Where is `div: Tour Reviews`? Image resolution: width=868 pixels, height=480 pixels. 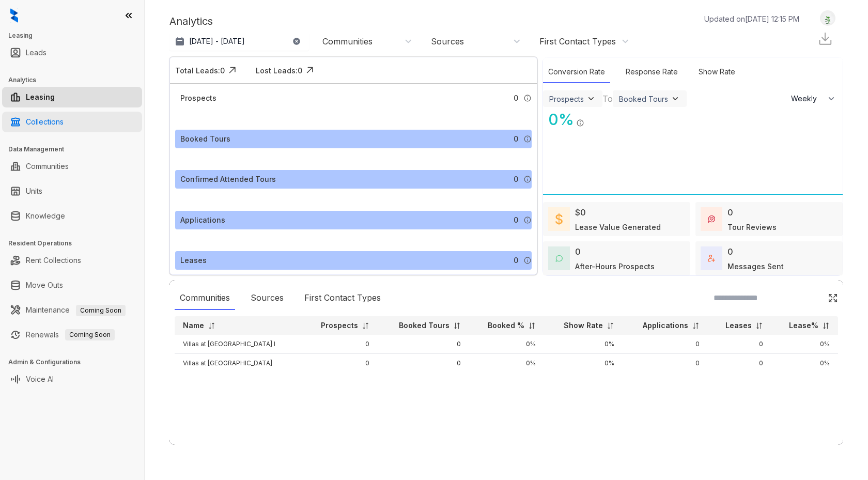 div: Tour Reviews is located at coordinates (752, 227).